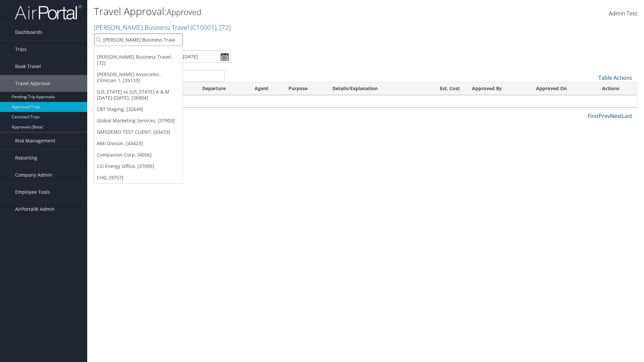  Describe the element at coordinates (139, 178) in the screenshot. I see `a: CHG, [9757]` at that location.